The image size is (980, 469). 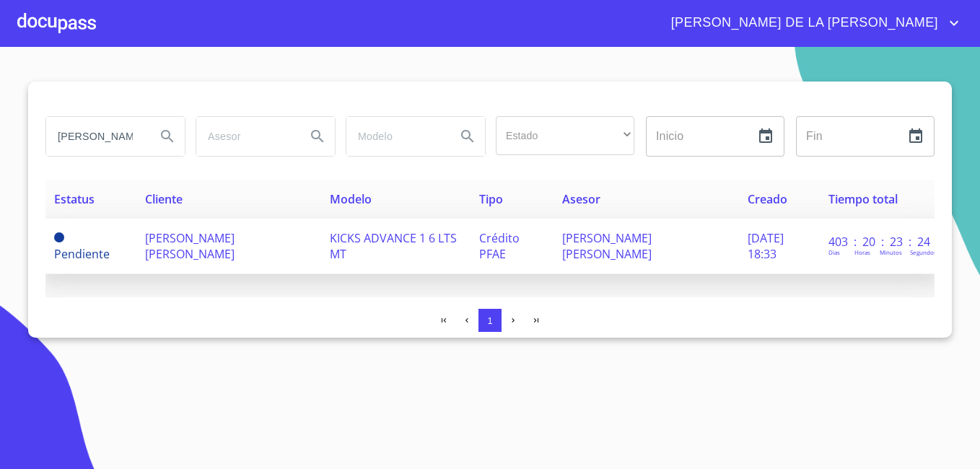 I want to click on span: Modelo, so click(x=351, y=200).